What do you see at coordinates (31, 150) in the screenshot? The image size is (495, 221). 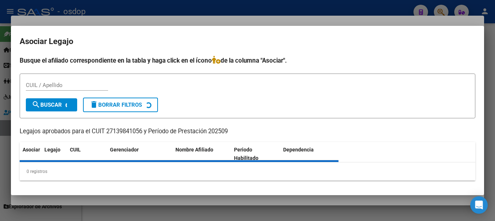 I see `span: Asociar` at bounding box center [31, 150].